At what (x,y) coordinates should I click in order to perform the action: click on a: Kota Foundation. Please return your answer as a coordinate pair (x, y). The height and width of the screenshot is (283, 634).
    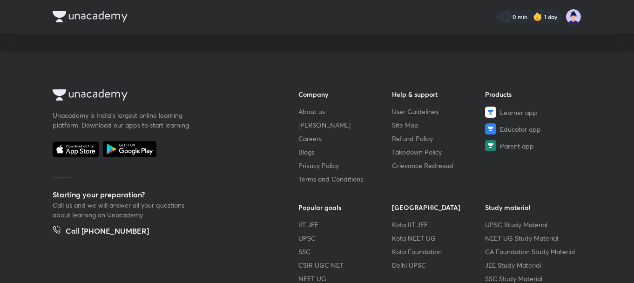
    Looking at the image, I should click on (439, 252).